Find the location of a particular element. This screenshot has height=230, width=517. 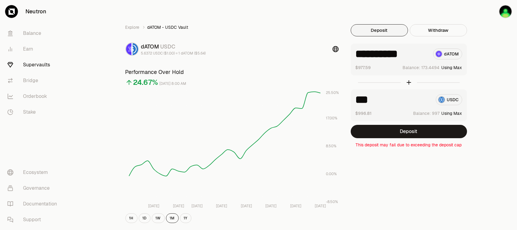

nav: breadcrumb is located at coordinates (232, 27).